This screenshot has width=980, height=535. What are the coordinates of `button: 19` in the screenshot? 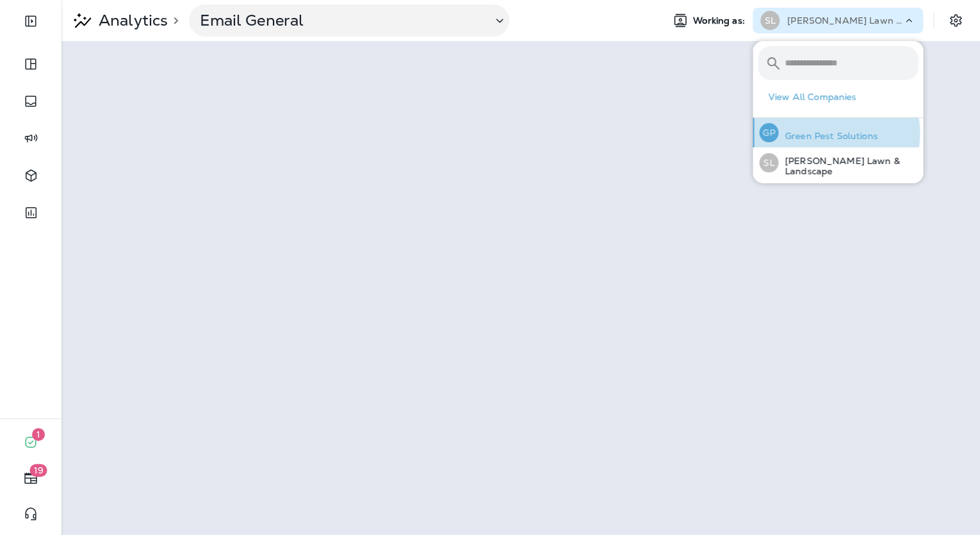 It's located at (31, 478).